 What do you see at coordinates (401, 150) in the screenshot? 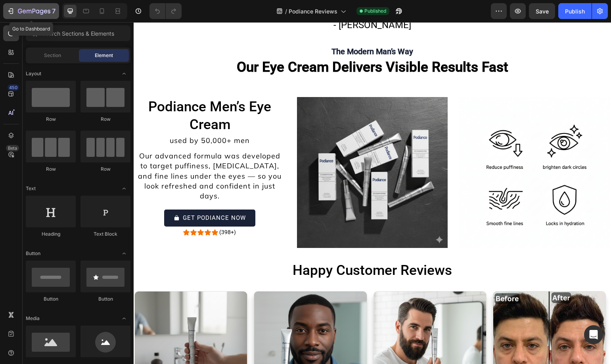
I see `img: gempages_568747440534979454-eb6ef77b-d82c-4c07-b762-1503c8d1ff3d.png` at bounding box center [401, 150].